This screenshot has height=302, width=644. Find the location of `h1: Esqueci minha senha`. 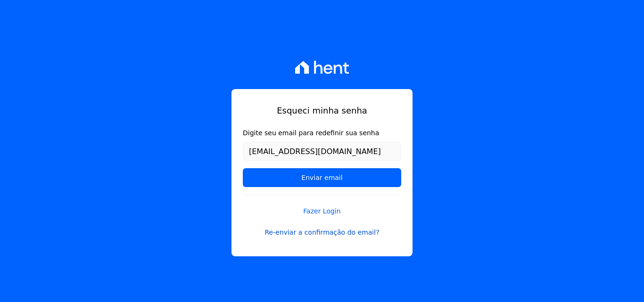

h1: Esqueci minha senha is located at coordinates (322, 111).